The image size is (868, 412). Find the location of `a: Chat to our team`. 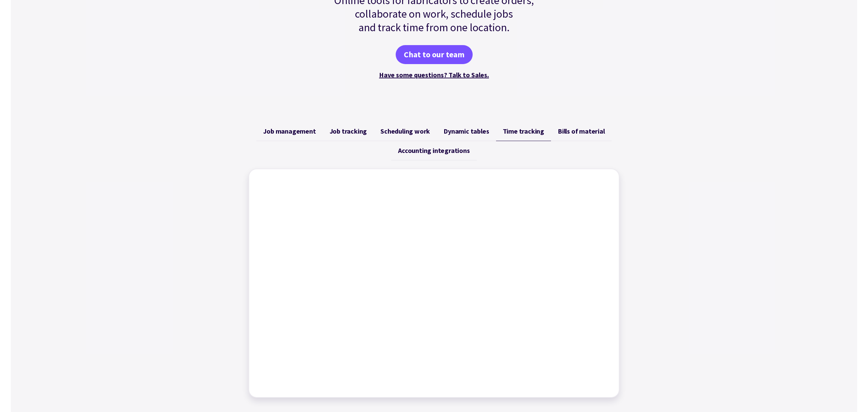

a: Chat to our team is located at coordinates (434, 54).